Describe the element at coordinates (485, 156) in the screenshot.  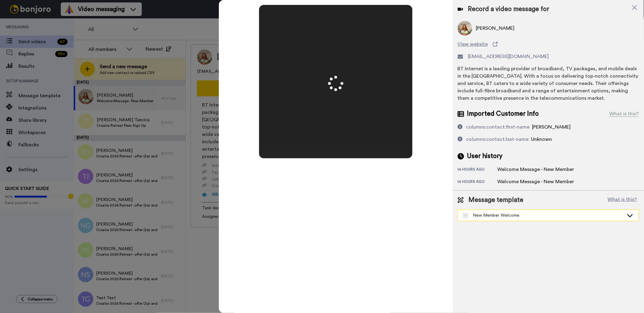
I see `span: User history` at that location.